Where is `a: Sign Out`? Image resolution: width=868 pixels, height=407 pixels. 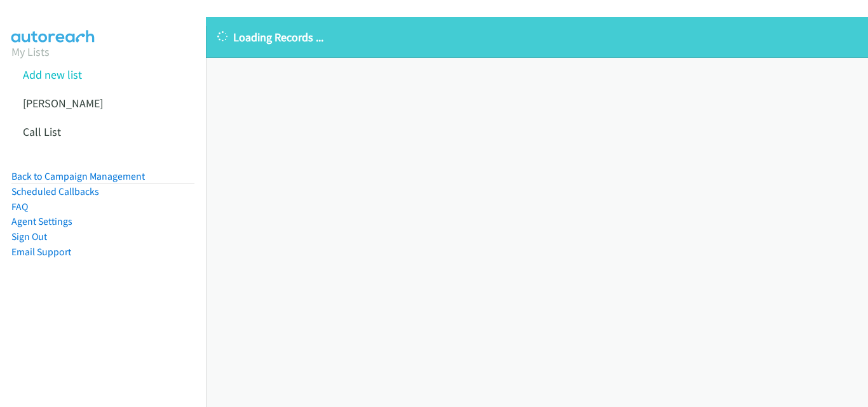
a: Sign Out is located at coordinates (29, 236).